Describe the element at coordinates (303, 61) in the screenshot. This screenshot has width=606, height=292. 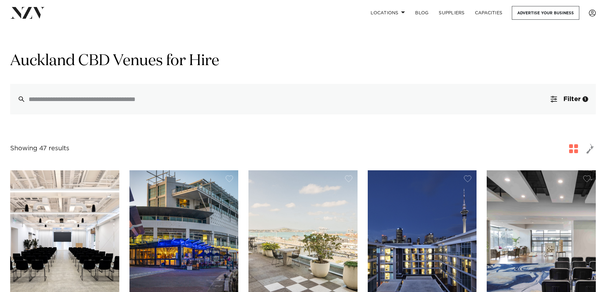
I see `h1: Auckland CBD Venues for Hire` at that location.